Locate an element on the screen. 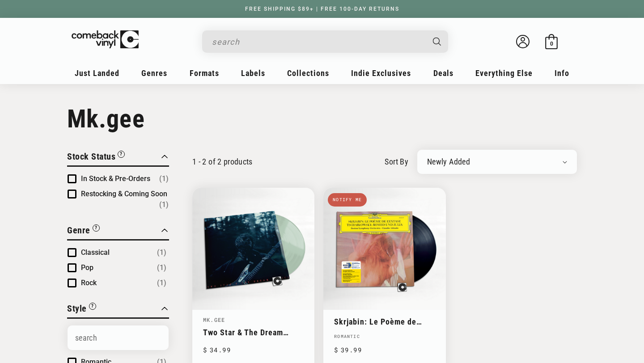  span: Rock is located at coordinates (89, 283).